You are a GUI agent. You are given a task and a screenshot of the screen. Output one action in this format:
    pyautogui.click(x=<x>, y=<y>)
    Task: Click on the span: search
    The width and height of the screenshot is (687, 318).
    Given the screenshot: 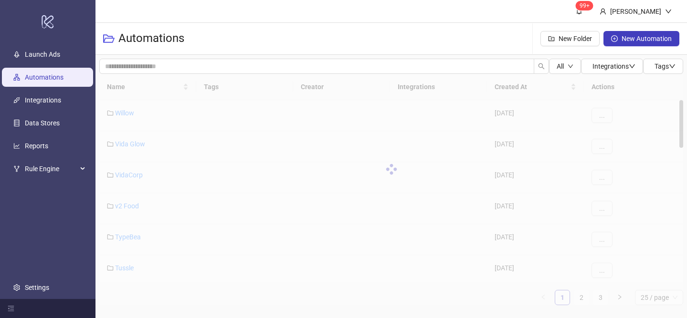 What is the action you would take?
    pyautogui.click(x=541, y=66)
    